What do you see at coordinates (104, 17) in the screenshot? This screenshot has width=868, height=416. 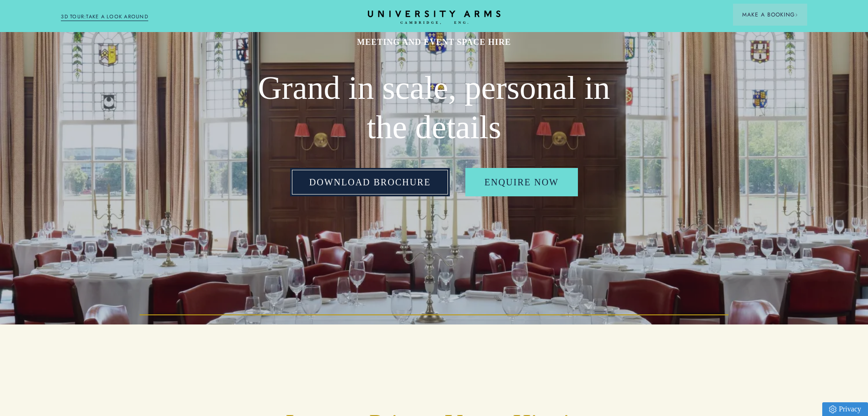 I see `a: 3D TOUR:TAKE A LOOK AROUND` at bounding box center [104, 17].